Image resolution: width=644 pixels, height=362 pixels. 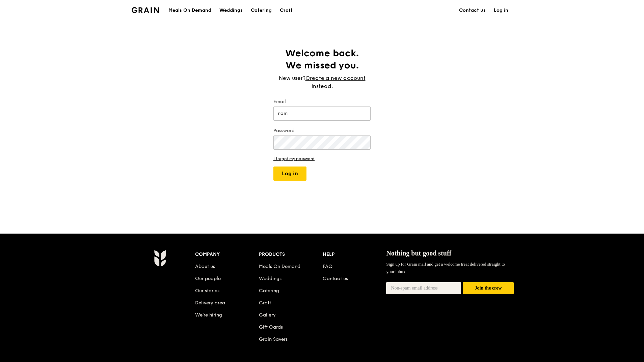 What do you see at coordinates (209, 315) in the screenshot?
I see `a: We’re hiring` at bounding box center [209, 315].